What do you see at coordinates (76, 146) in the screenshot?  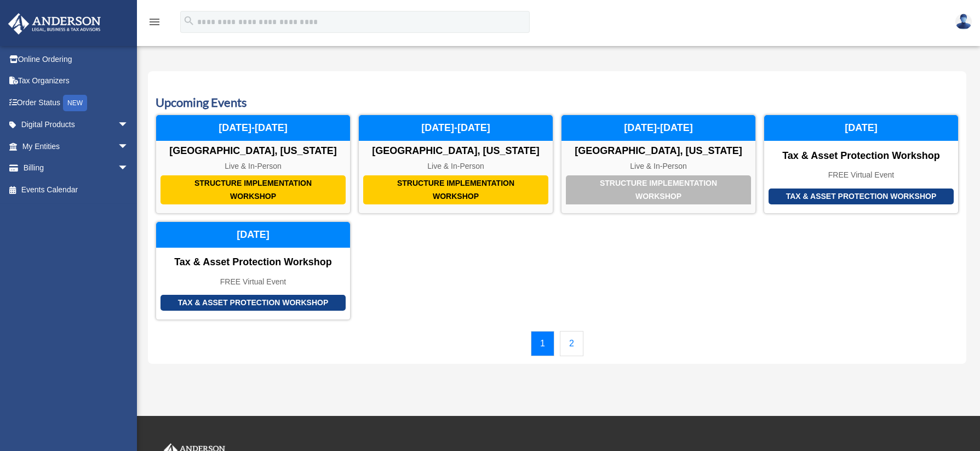 I see `a: My Entitiesarrow_drop_down` at bounding box center [76, 146].